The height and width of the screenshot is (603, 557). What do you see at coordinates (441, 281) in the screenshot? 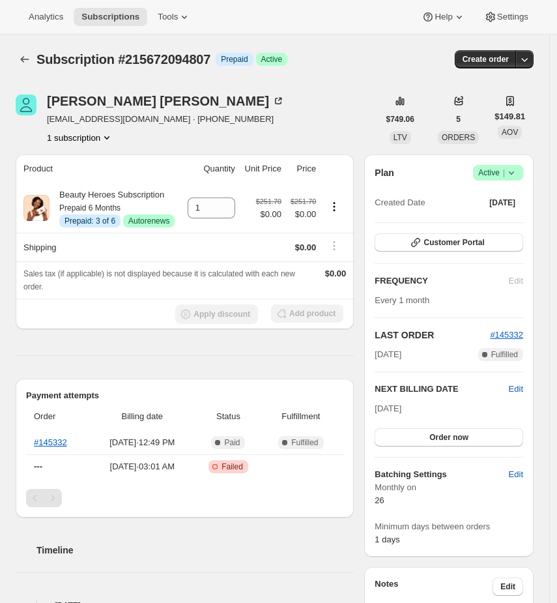
I see `h2: FREQUENCY` at bounding box center [441, 281].